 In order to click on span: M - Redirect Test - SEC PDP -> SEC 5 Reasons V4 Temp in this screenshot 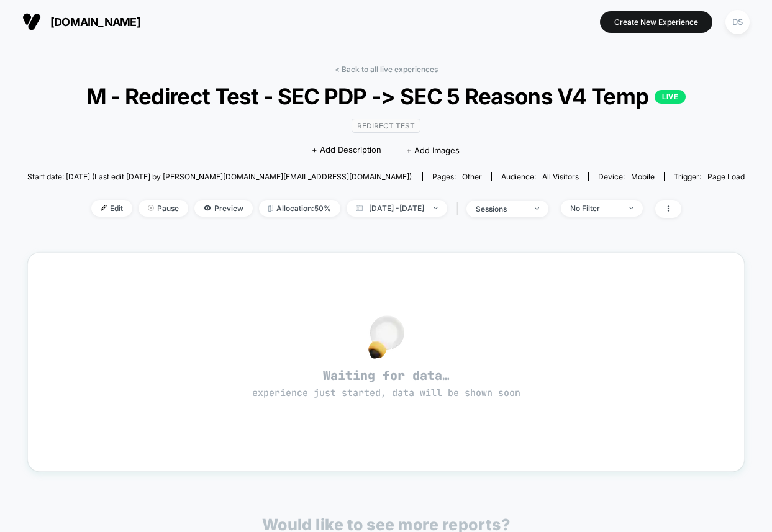, I will do `click(386, 96)`.